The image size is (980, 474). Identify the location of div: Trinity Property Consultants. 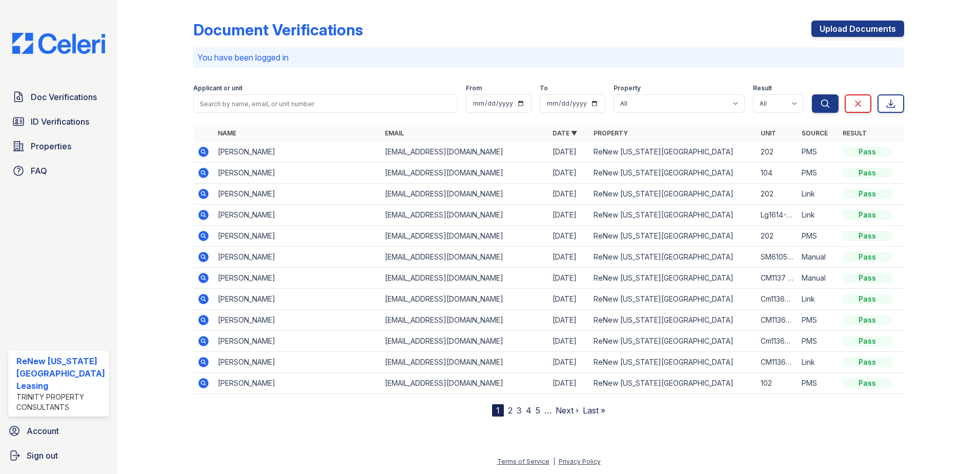
(60, 402).